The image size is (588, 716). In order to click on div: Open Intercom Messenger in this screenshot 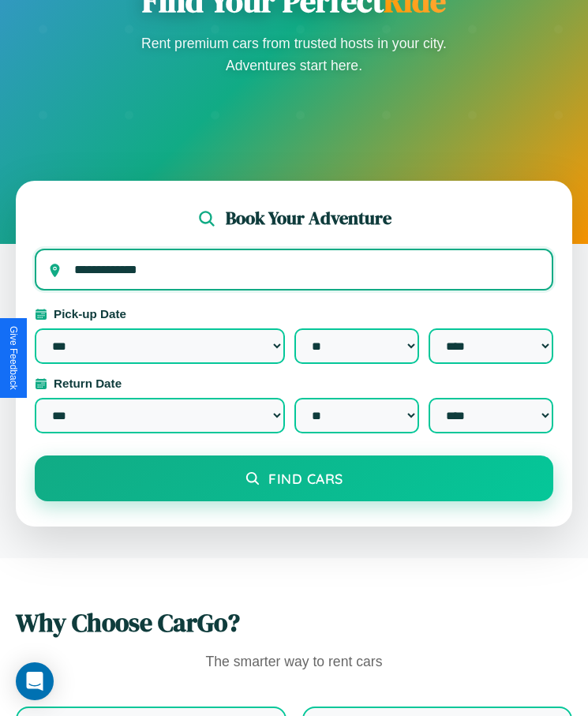, I will do `click(35, 681)`.